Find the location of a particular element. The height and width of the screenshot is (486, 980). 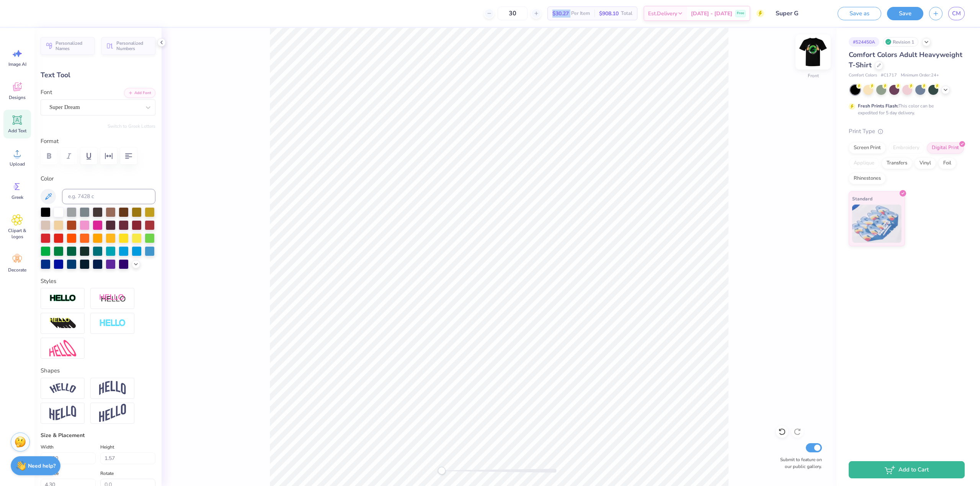

span: Est. Delivery is located at coordinates (662, 13).